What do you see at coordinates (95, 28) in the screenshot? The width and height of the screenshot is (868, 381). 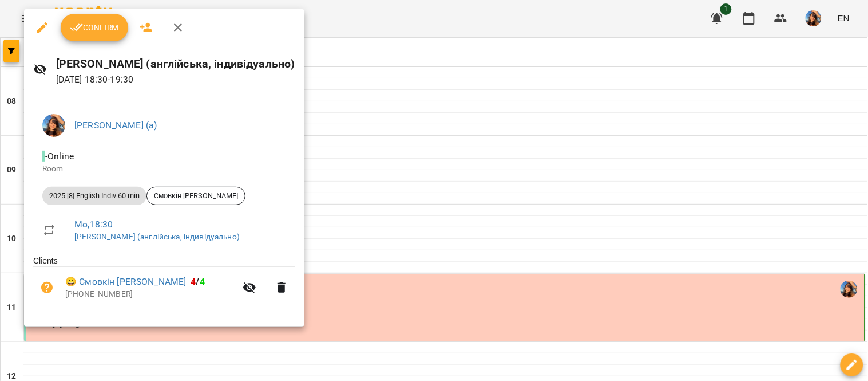 I see `button: Confirm` at bounding box center [95, 28].